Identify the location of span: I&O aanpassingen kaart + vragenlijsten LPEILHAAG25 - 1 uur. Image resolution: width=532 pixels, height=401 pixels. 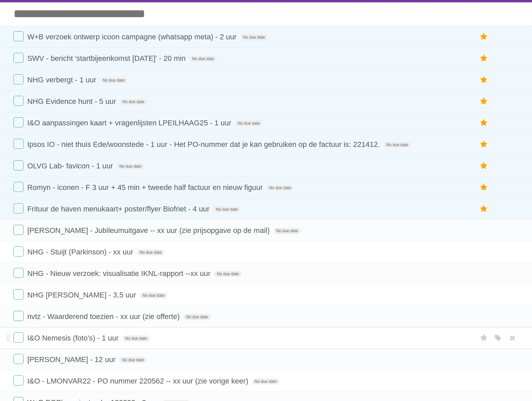
(130, 123).